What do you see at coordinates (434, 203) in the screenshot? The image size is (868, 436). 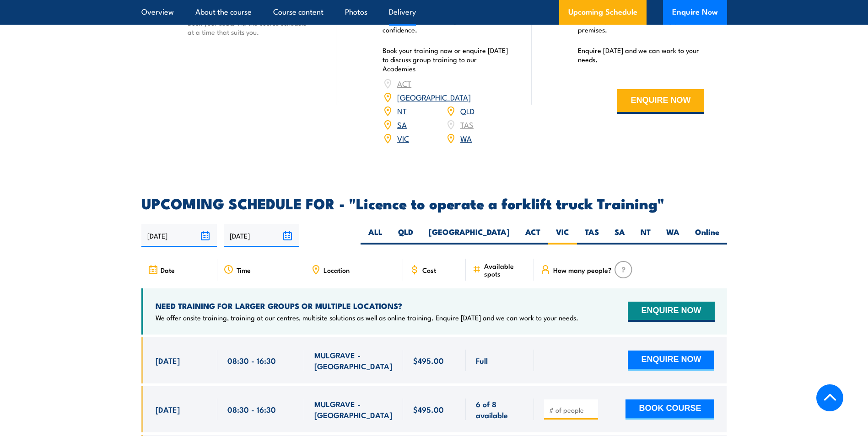 I see `h2: UPCOMING SCHEDULE FOR - "Licence to operate a forklift truck Training"` at bounding box center [434, 203].